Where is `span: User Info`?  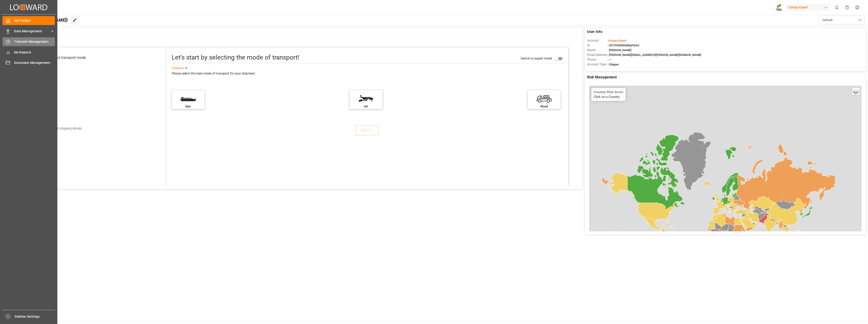 span: User Info is located at coordinates (595, 32).